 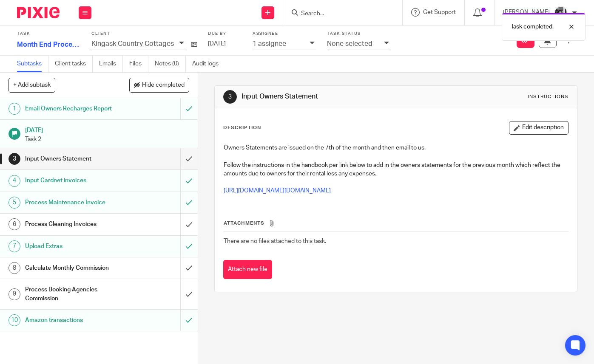 What do you see at coordinates (74, 224) in the screenshot?
I see `h1: Process Cleaning Invoices` at bounding box center [74, 224].